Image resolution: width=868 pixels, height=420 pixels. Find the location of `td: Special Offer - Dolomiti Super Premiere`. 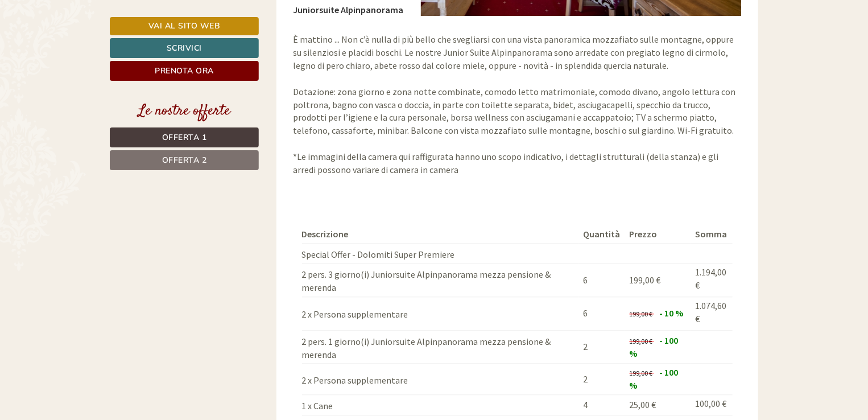

td: Special Offer - Dolomiti Super Premiere is located at coordinates (440, 253).